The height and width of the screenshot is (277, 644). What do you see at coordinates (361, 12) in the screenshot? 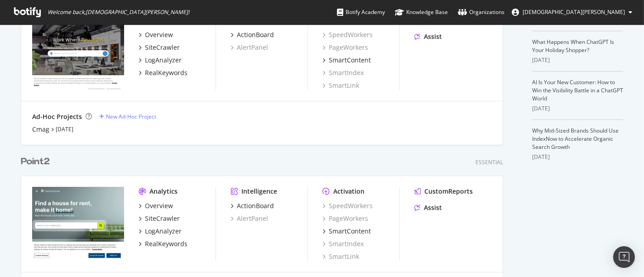
I see `div: Botify Academy` at bounding box center [361, 12].